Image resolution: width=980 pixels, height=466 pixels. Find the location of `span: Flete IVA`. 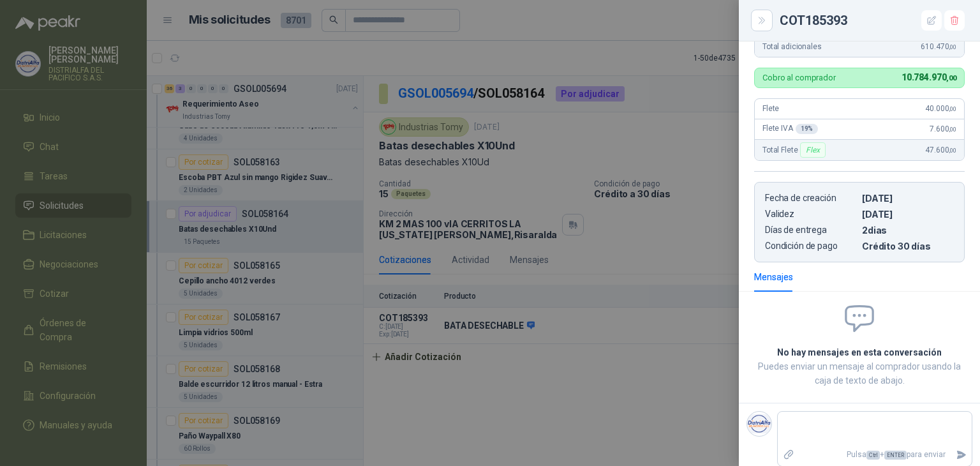

span: Flete IVA is located at coordinates (790, 129).